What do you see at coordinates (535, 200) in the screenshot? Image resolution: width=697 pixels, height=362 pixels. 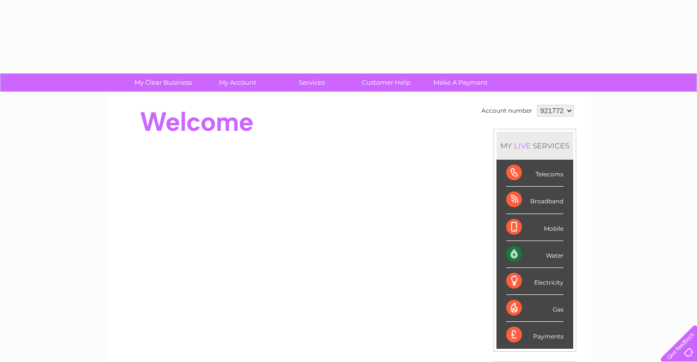 I see `div: Broadband` at bounding box center [535, 200].